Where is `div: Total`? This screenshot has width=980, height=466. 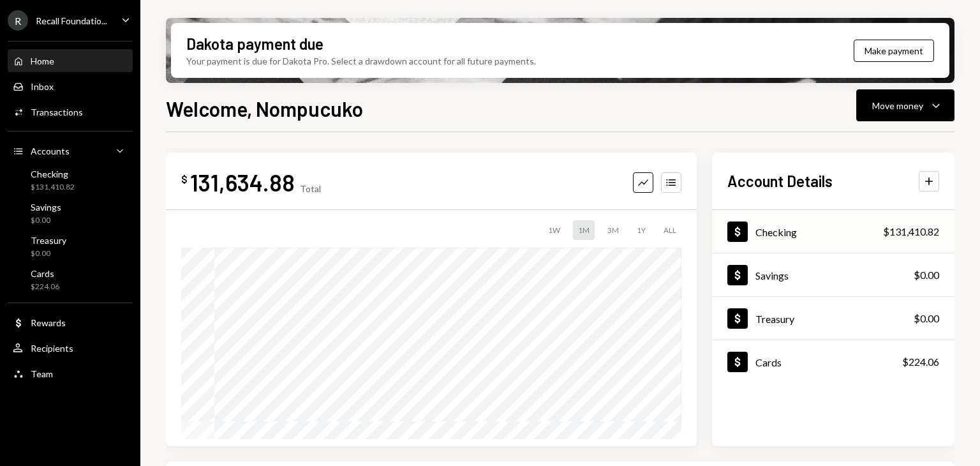 div: Total is located at coordinates (310, 188).